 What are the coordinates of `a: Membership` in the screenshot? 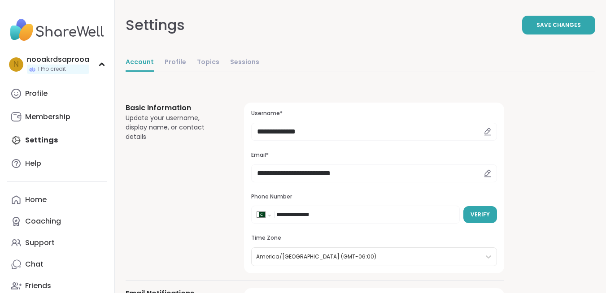 It's located at (57, 117).